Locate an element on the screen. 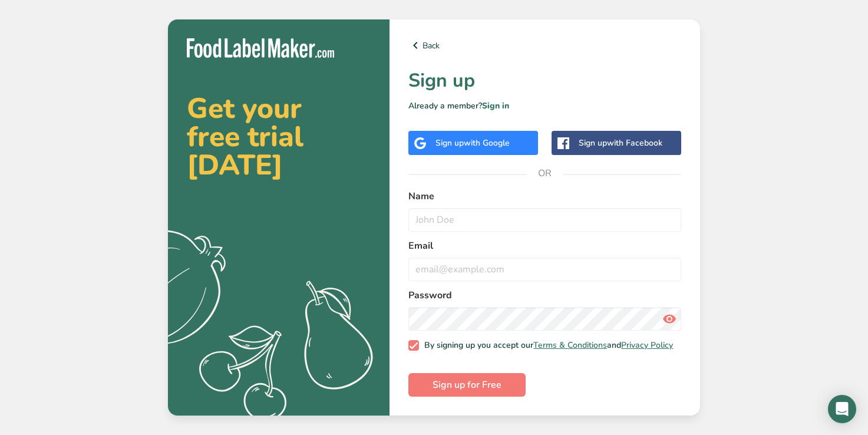 The image size is (868, 435). span: with Facebook is located at coordinates (634, 142).